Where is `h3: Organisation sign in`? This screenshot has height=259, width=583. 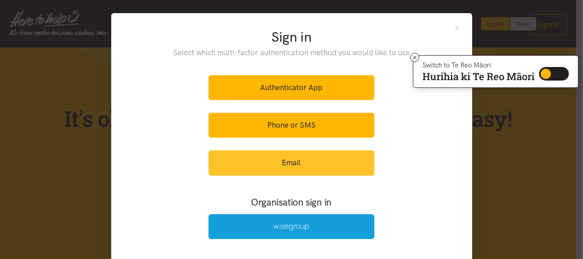
h3: Organisation sign in is located at coordinates (292, 202).